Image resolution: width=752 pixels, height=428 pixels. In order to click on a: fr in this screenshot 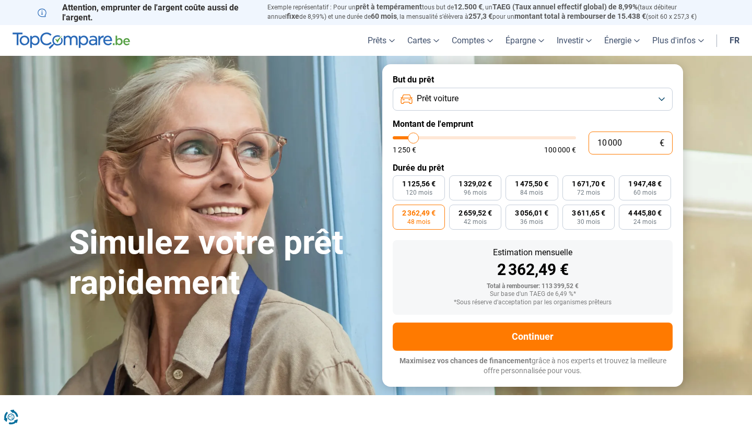, I will do `click(734, 40)`.